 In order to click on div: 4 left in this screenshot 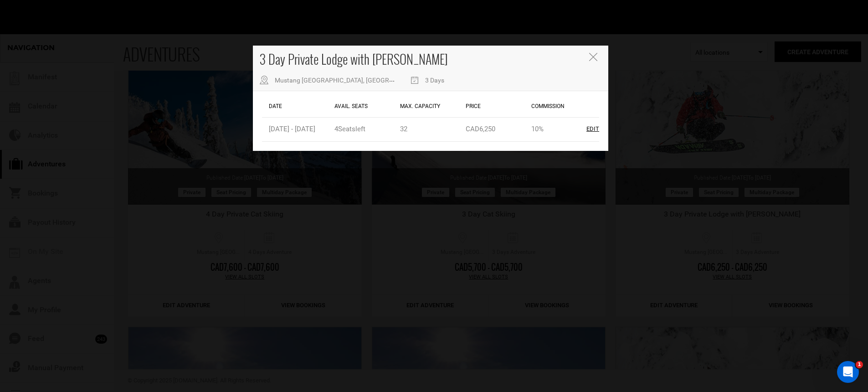, I will do `click(350, 129)`.